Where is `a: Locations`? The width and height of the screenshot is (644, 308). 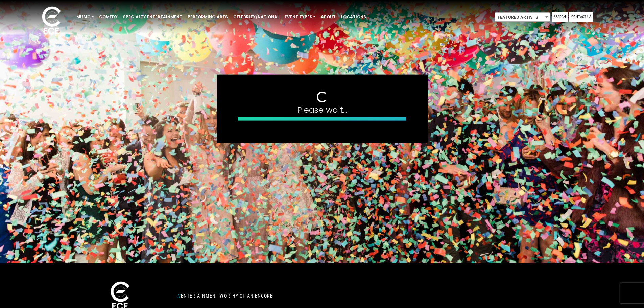
a: Locations is located at coordinates (354, 17).